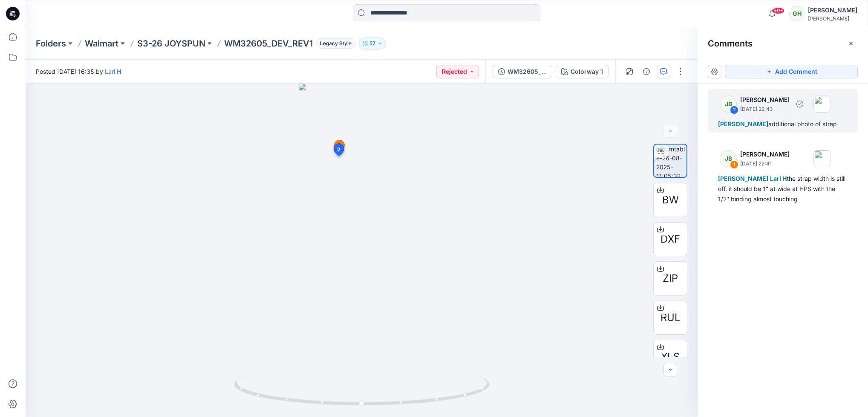 The image size is (868, 417). I want to click on p: 57, so click(373, 44).